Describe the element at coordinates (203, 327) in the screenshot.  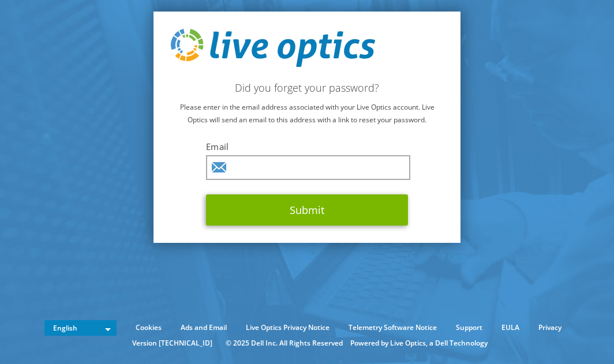
I see `a: Ads and Email` at that location.